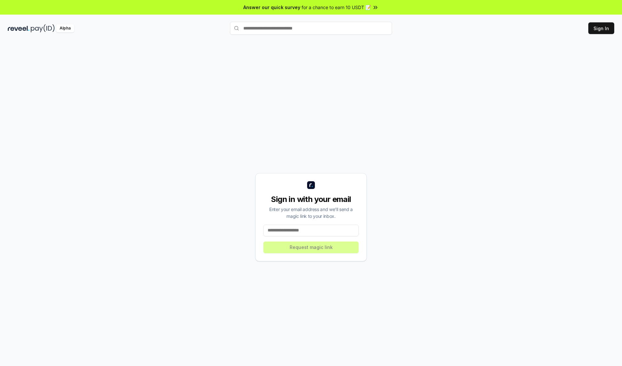 Image resolution: width=622 pixels, height=366 pixels. What do you see at coordinates (601, 28) in the screenshot?
I see `button: Sign In` at bounding box center [601, 28].